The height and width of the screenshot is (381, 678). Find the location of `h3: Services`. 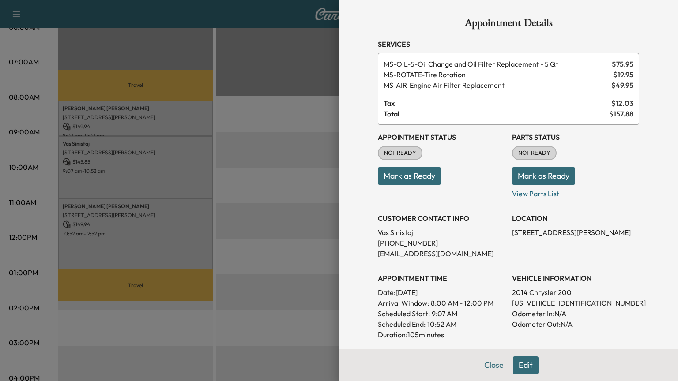

h3: Services is located at coordinates (509, 44).